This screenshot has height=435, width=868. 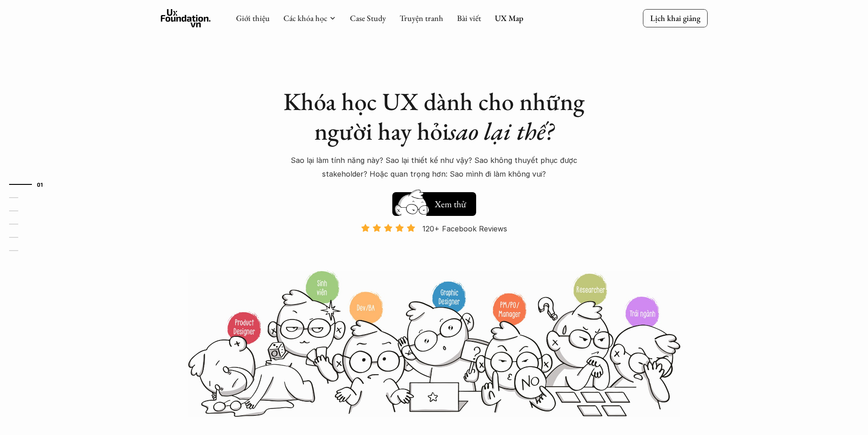 I want to click on a: Các khóa học, so click(x=305, y=18).